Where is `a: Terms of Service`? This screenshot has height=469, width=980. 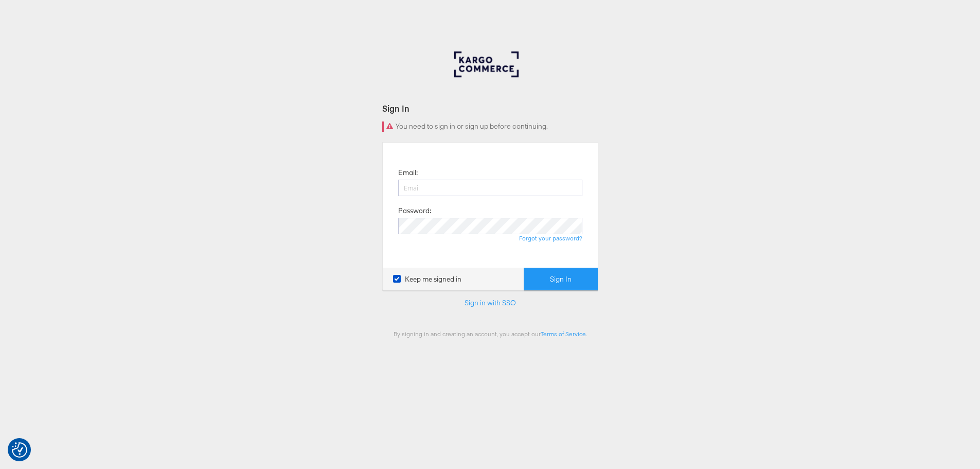
a: Terms of Service is located at coordinates (564, 334).